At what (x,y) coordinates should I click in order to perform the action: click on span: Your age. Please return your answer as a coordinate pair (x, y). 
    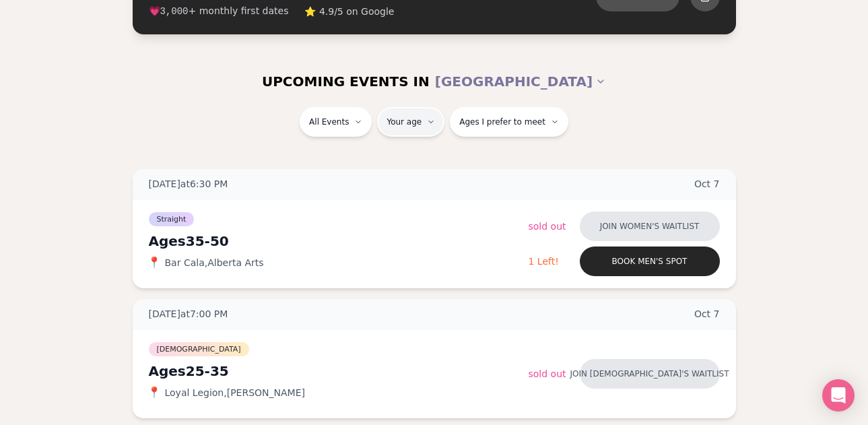
    Looking at the image, I should click on (404, 122).